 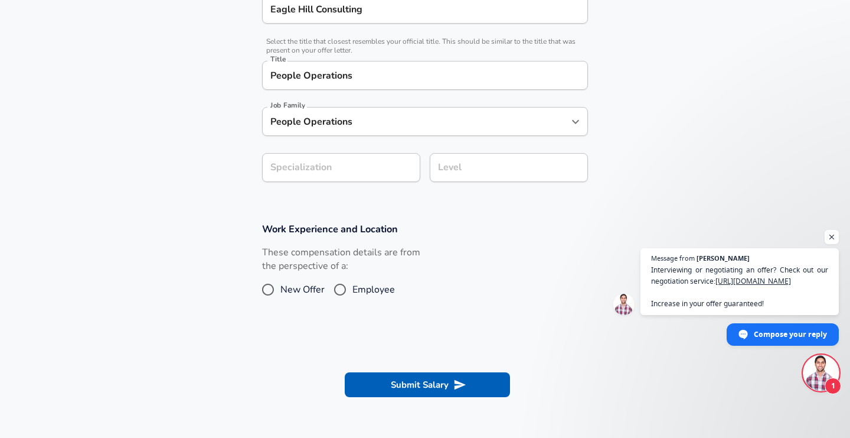 I want to click on span: 1, so click(x=833, y=386).